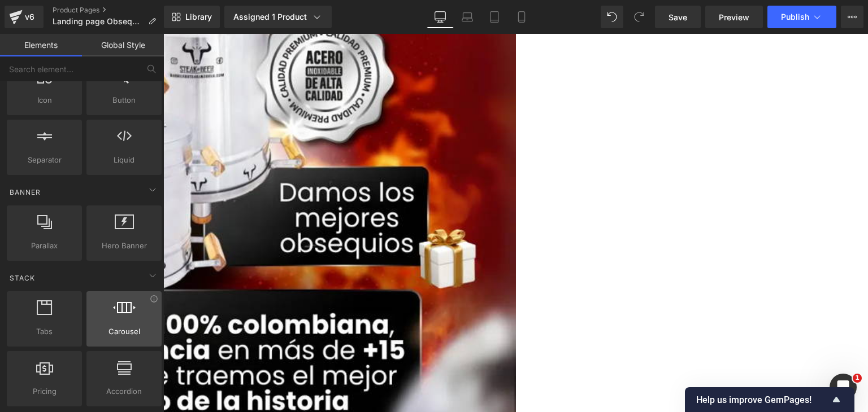 This screenshot has width=868, height=412. I want to click on a: Desktop, so click(440, 17).